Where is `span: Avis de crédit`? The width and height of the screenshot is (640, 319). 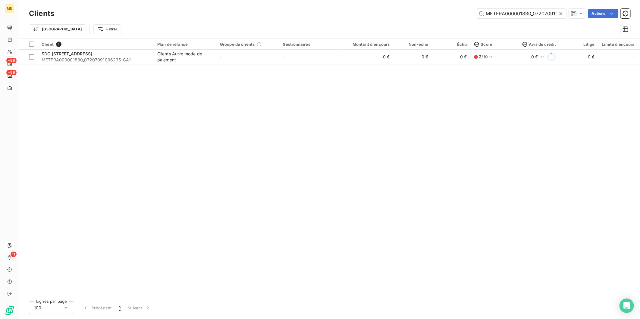
span: Avis de crédit is located at coordinates (539, 44).